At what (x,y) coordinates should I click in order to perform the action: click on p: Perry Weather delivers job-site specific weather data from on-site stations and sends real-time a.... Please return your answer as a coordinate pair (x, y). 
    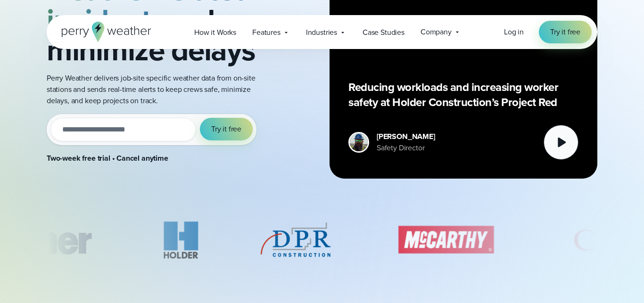
    Looking at the image, I should click on (157, 89).